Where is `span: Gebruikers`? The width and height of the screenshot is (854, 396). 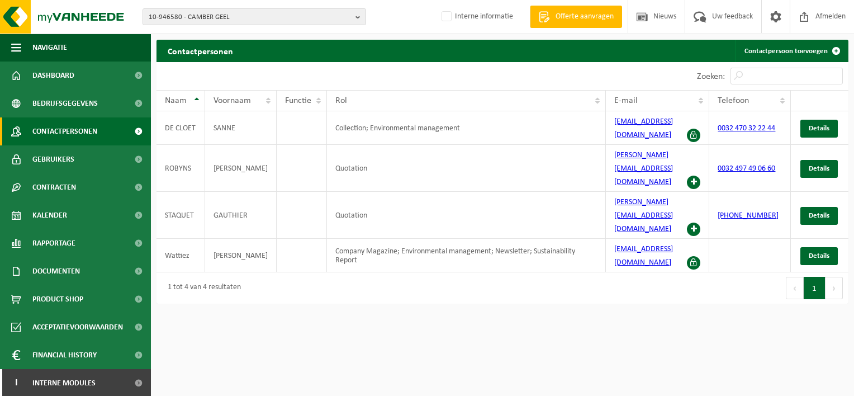 span: Gebruikers is located at coordinates (53, 159).